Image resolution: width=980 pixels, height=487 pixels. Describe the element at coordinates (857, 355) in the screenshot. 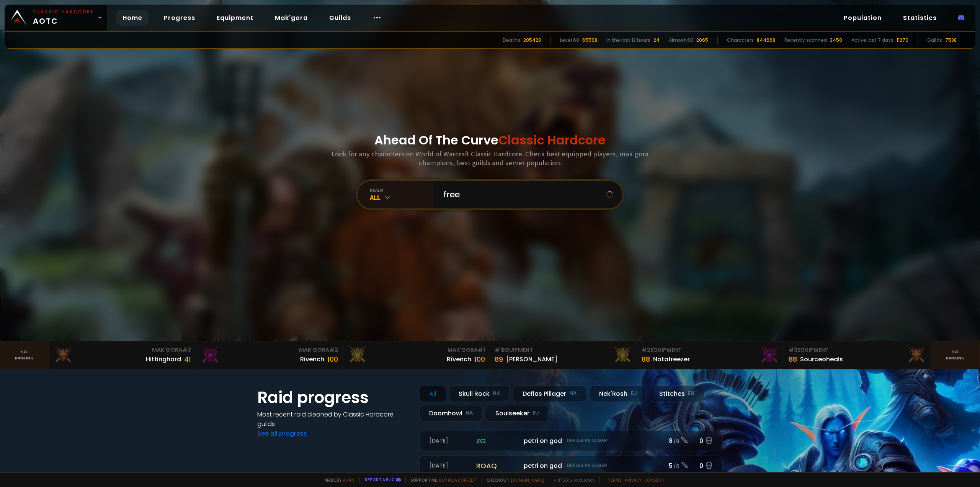

I see `a: #3Equipment88Sourceoheals` at that location.